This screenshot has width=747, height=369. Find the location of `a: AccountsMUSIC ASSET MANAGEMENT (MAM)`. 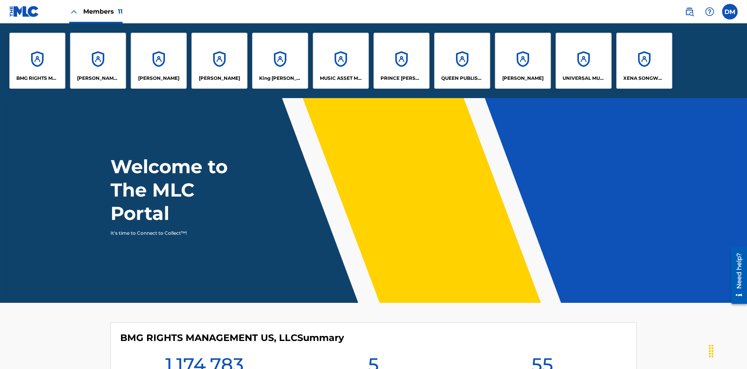

a: AccountsMUSIC ASSET MANAGEMENT (MAM) is located at coordinates (341, 61).